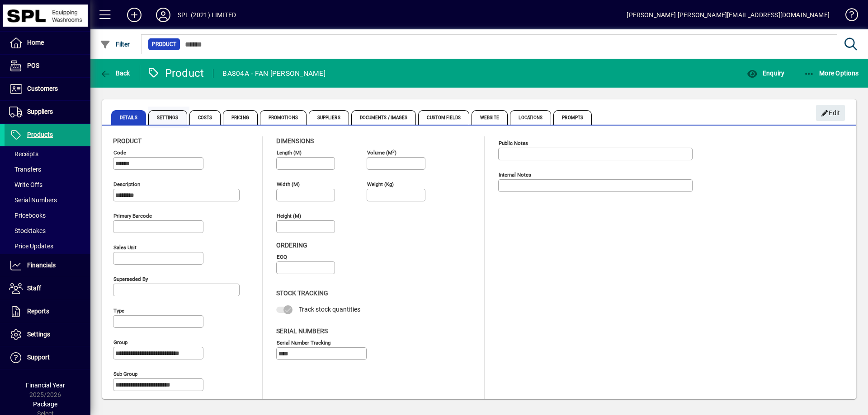  Describe the element at coordinates (383, 118) in the screenshot. I see `span: Documents / Images` at that location.